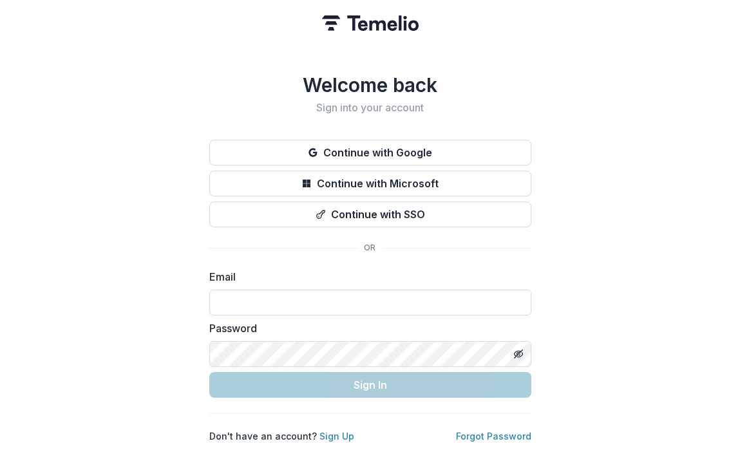 The height and width of the screenshot is (475, 740). Describe the element at coordinates (370, 85) in the screenshot. I see `h1: Welcome back` at that location.